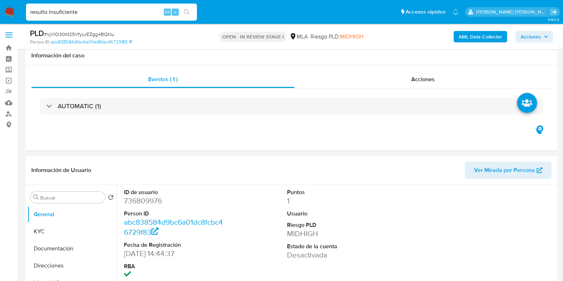 The height and width of the screenshot is (281, 563). What do you see at coordinates (79, 34) in the screenshot?
I see `span: # vjX1O30M25VfyLvEZgg4BQNu` at bounding box center [79, 34].